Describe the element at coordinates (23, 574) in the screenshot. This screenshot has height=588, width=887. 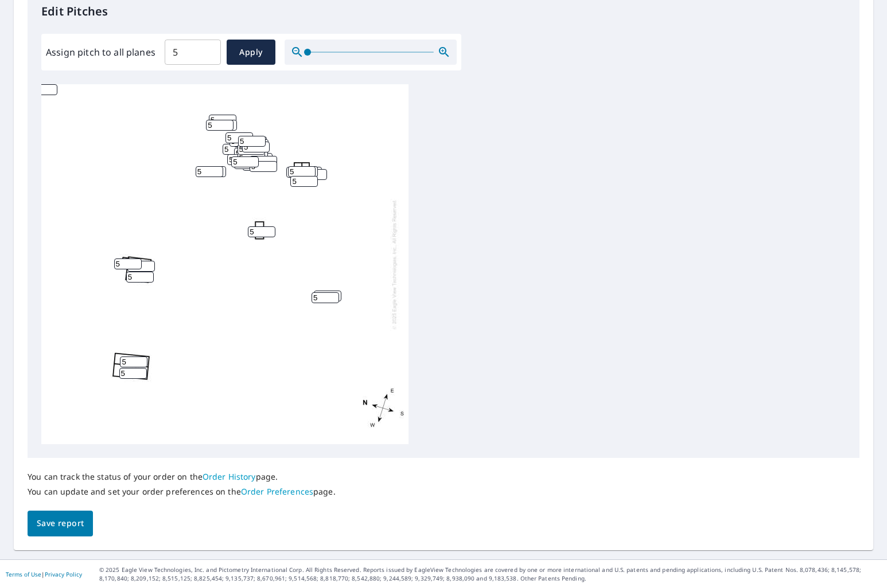
I see `a: Terms of Use` at that location.